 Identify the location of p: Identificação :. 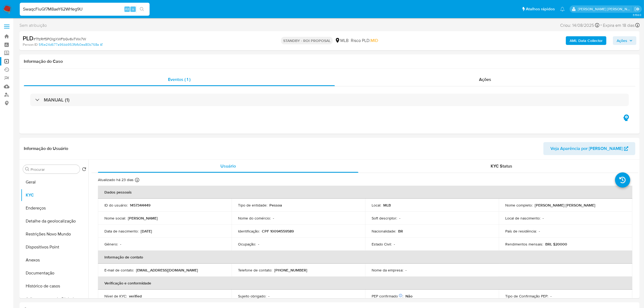
(249, 231).